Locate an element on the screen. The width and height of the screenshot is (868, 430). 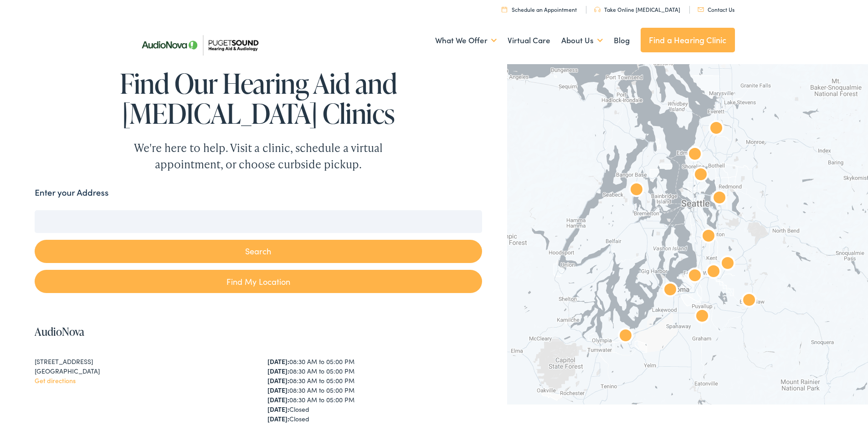
button: Search is located at coordinates (258, 251).